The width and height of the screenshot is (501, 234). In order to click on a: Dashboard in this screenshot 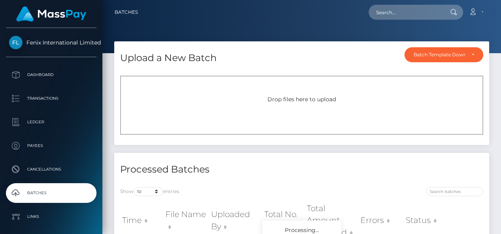, I will do `click(51, 75)`.